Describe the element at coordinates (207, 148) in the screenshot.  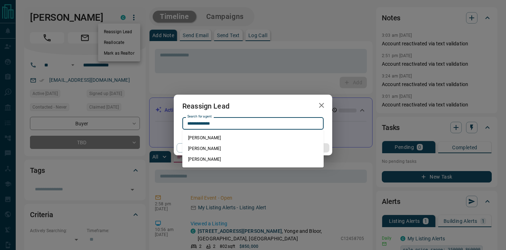
I see `button: Cancel` at that location.